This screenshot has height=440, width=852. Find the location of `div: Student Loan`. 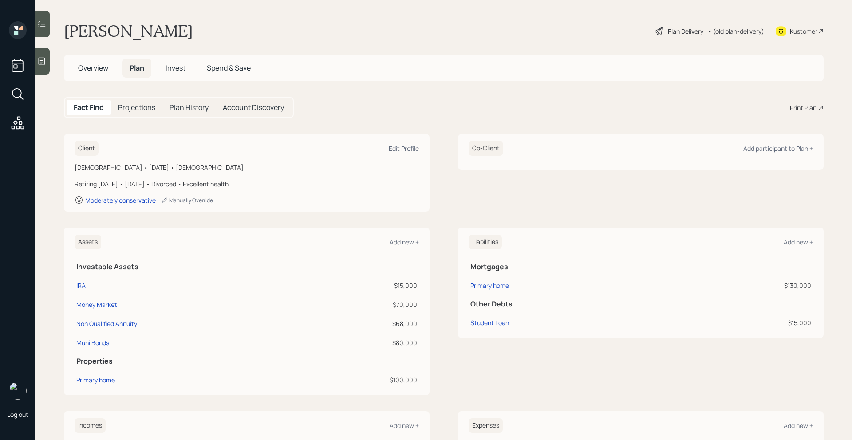

div: Student Loan is located at coordinates (489, 323).